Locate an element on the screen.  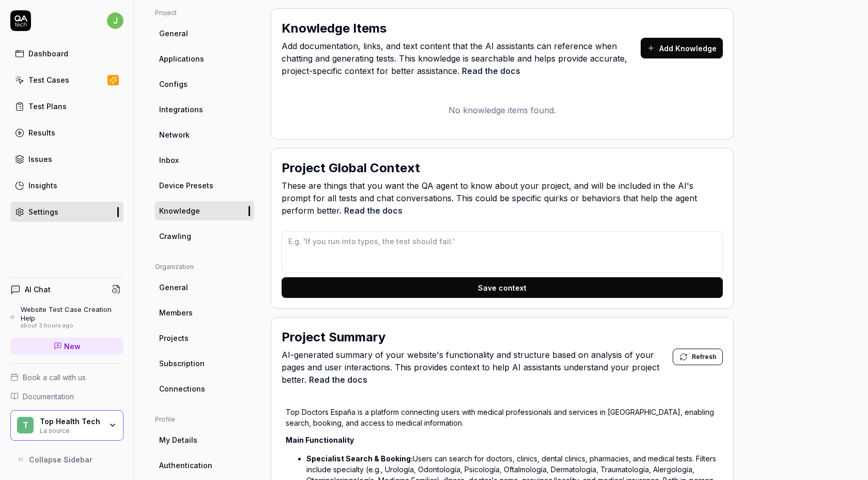
a: Documentation is located at coordinates (66, 396).